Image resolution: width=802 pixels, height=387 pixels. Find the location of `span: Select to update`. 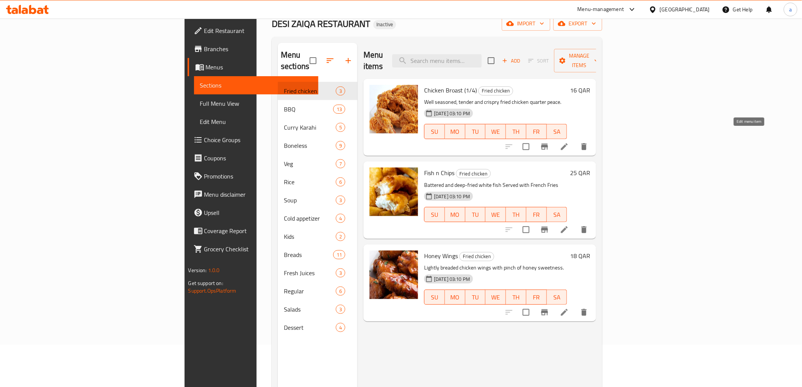

span: Select to update is located at coordinates (526, 312).